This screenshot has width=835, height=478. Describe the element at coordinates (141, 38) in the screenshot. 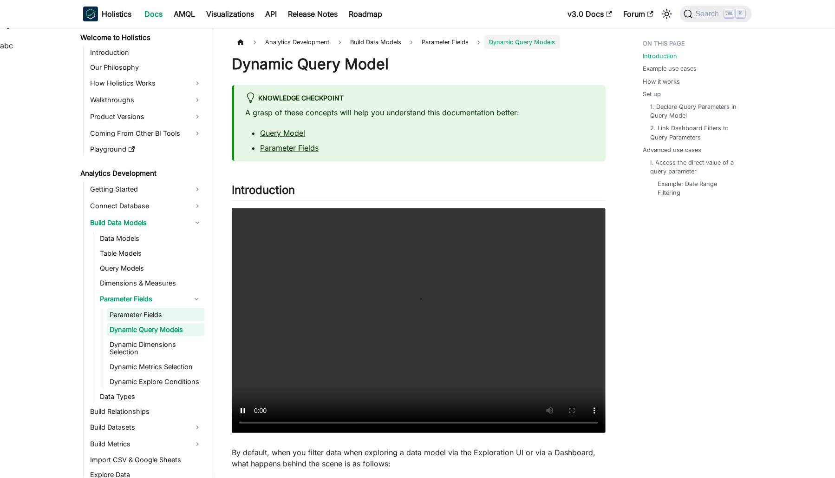

I see `a: Welcome to Holistics` at that location.